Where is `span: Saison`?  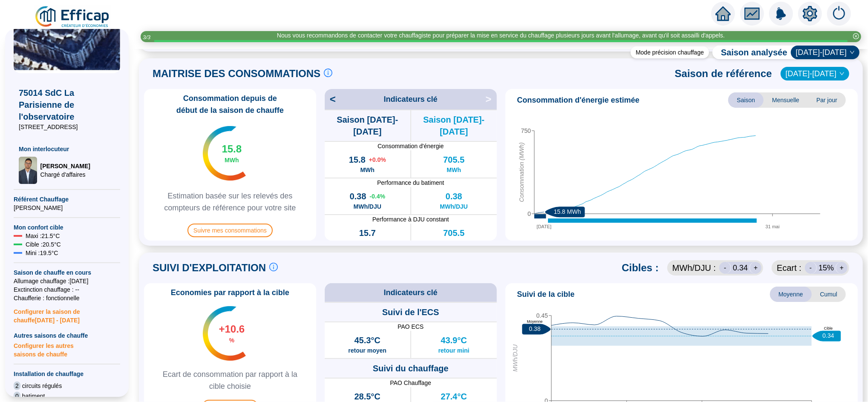
span: Saison is located at coordinates (746, 100).